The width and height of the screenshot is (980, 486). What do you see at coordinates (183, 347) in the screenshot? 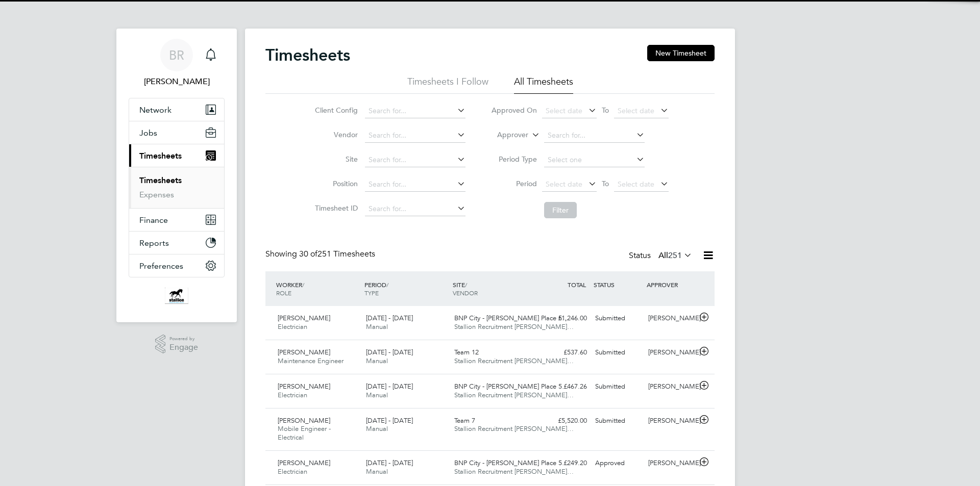
I see `span: Engage` at bounding box center [183, 347].